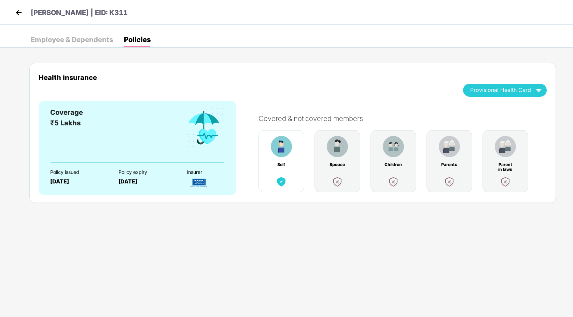 The image size is (573, 317). What do you see at coordinates (281, 164) in the screenshot?
I see `div: Self` at bounding box center [281, 164].